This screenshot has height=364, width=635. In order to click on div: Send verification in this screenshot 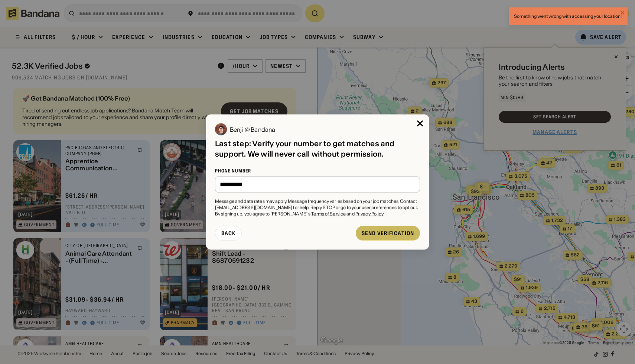, I will do `click(388, 234)`.